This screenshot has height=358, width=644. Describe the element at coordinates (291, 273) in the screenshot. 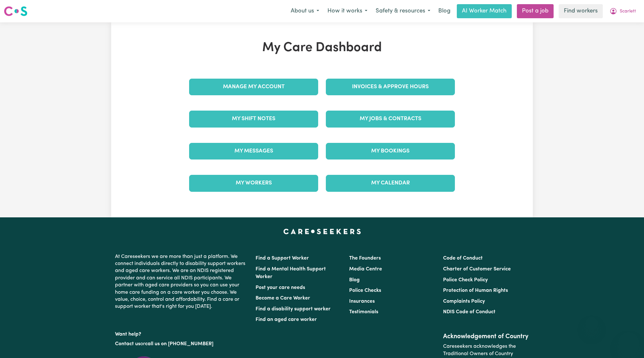

I see `a: Find a Mental Health Support Worker` at that location.